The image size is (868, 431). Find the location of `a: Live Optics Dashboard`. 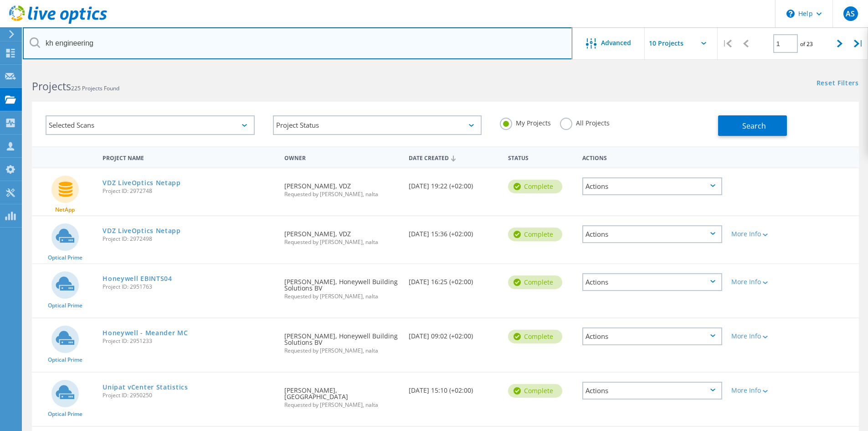

a: Live Optics Dashboard is located at coordinates (58, 22).